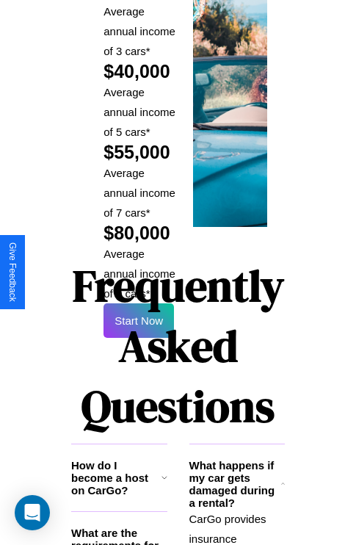  Describe the element at coordinates (140, 152) in the screenshot. I see `h2: $55,000` at that location.